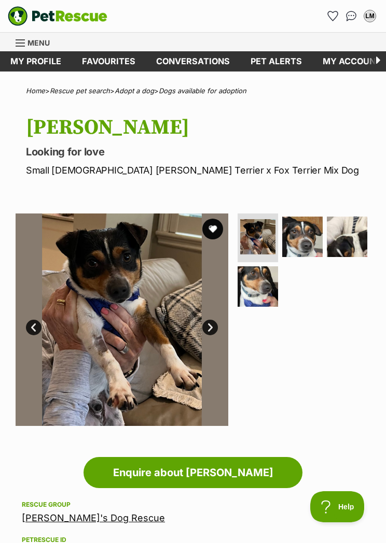 This screenshot has width=386, height=543. Describe the element at coordinates (34, 328) in the screenshot. I see `a: Prev` at that location.